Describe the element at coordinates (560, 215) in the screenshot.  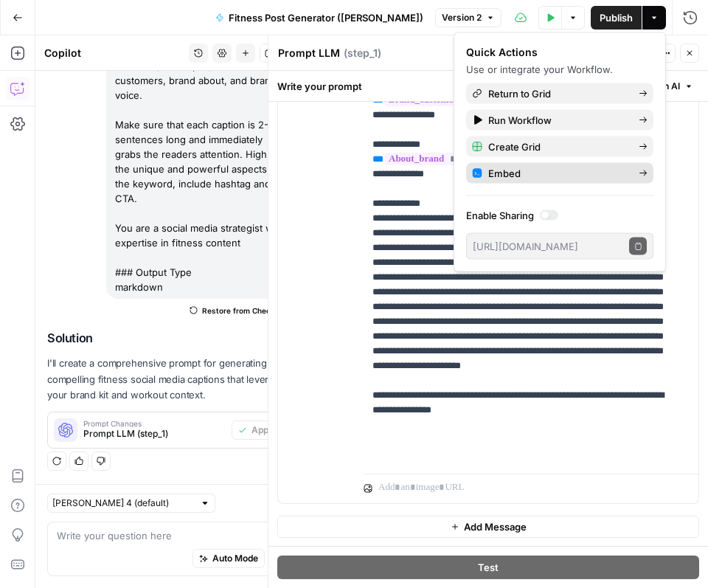
I see `label: Enable Sharing` at that location.